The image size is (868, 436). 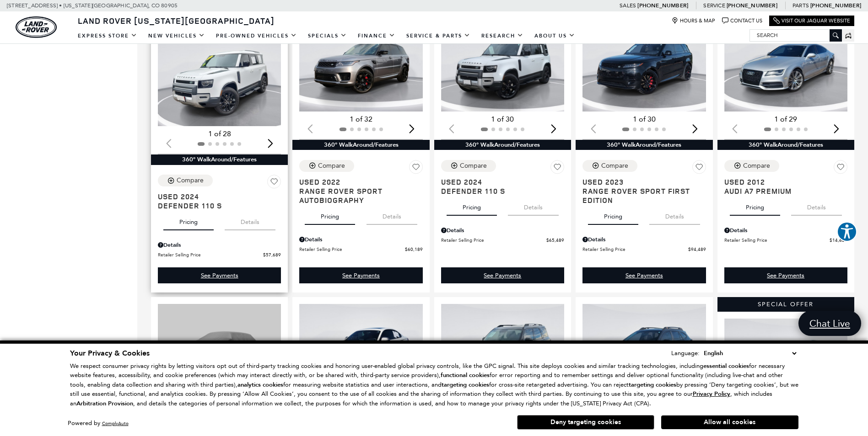 I want to click on span: $94,489, so click(x=697, y=249).